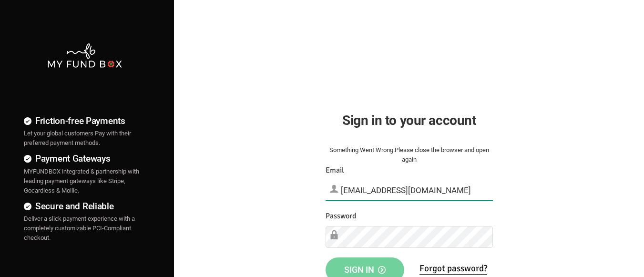 Image resolution: width=644 pixels, height=277 pixels. What do you see at coordinates (85, 121) in the screenshot?
I see `h4: Friction-free Payments` at bounding box center [85, 121].